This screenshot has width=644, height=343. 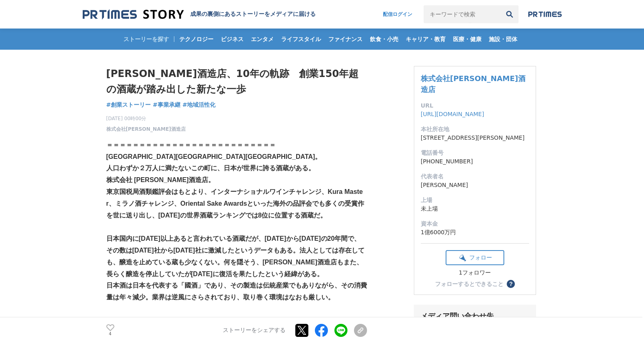 What do you see at coordinates (129, 105) in the screenshot?
I see `a: #創業ストーリー` at bounding box center [129, 105].